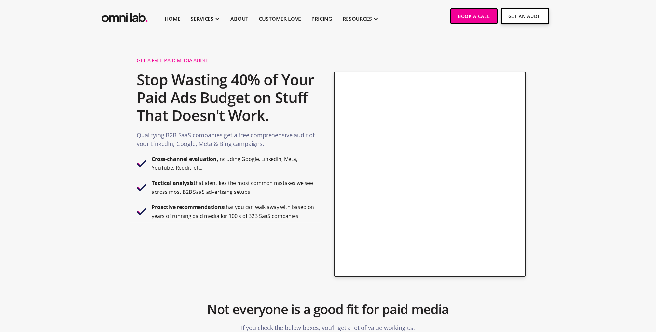 Image resolution: width=656 pixels, height=332 pixels. I want to click on strong: that identifies the most common mistakes we see across most B2B SaaS advertising setups., so click(232, 187).